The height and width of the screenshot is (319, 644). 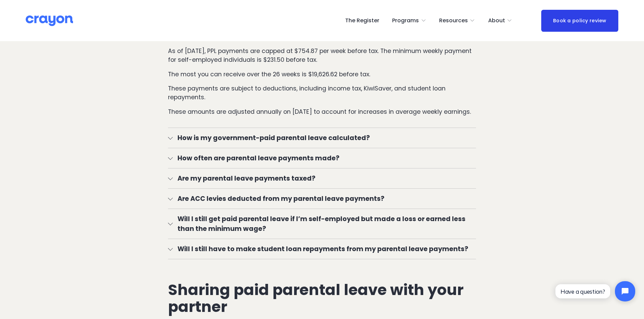 I want to click on img: Crayon, so click(x=49, y=20).